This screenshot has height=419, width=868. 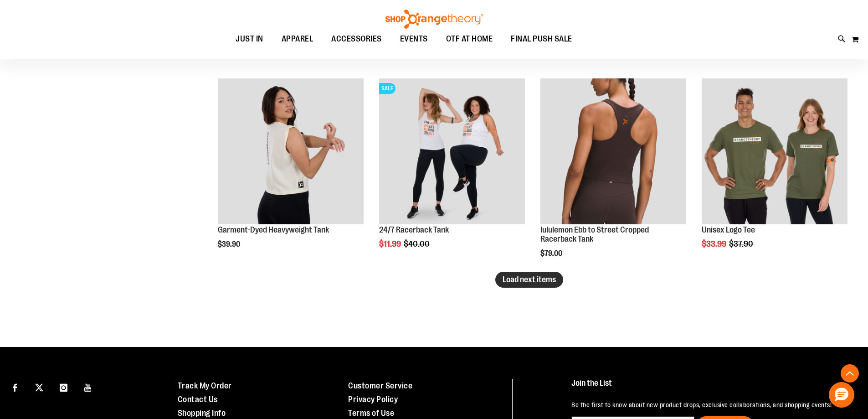 What do you see at coordinates (64, 387) in the screenshot?
I see `a: Visit our Instagram page` at bounding box center [64, 387].